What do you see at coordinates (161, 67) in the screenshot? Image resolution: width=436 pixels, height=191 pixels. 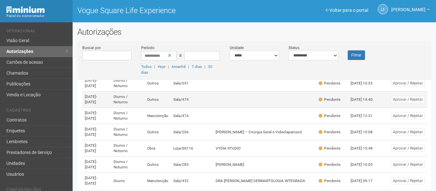 I see `a: Hoje` at bounding box center [161, 67].